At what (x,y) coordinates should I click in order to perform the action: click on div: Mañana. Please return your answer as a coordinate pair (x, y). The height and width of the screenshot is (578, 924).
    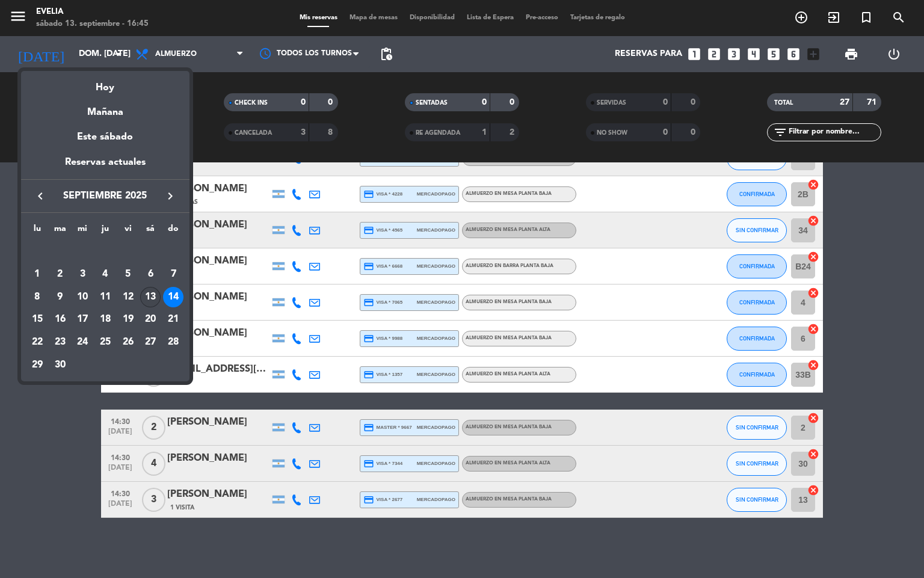
    Looking at the image, I should click on (105, 108).